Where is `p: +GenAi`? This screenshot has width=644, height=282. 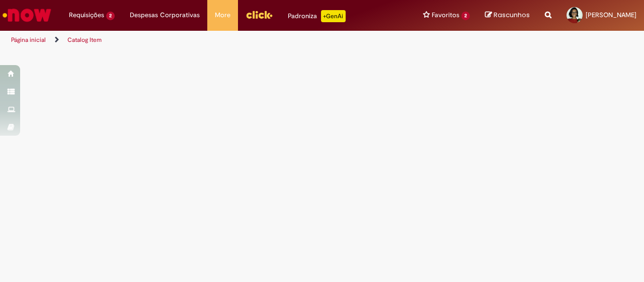
p: +GenAi is located at coordinates (333, 16).